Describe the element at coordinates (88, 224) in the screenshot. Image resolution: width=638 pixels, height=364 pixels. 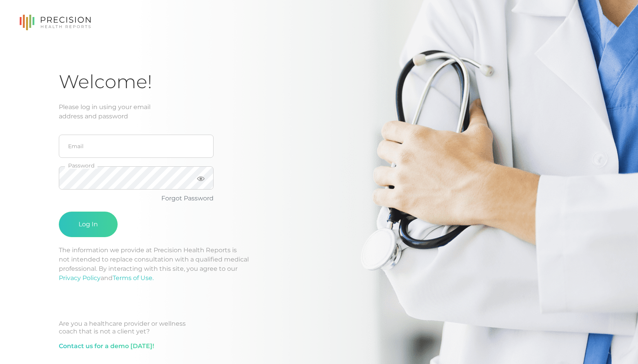
I see `button: Log In` at that location.